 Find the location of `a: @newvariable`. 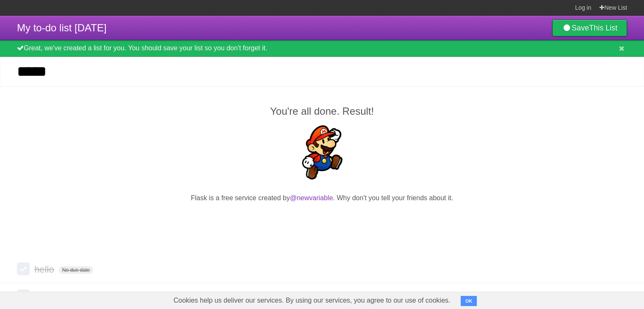

a: @newvariable is located at coordinates (312, 198).